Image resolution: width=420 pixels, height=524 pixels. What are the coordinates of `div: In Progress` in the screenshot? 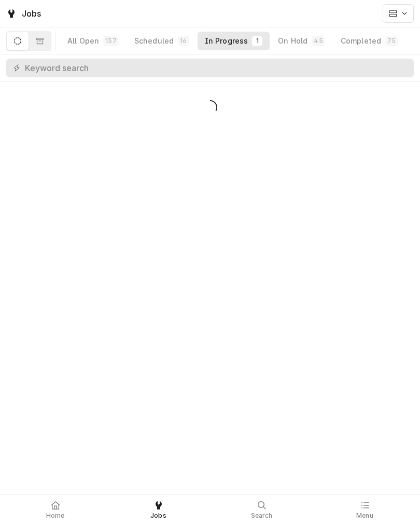 It's located at (227, 41).